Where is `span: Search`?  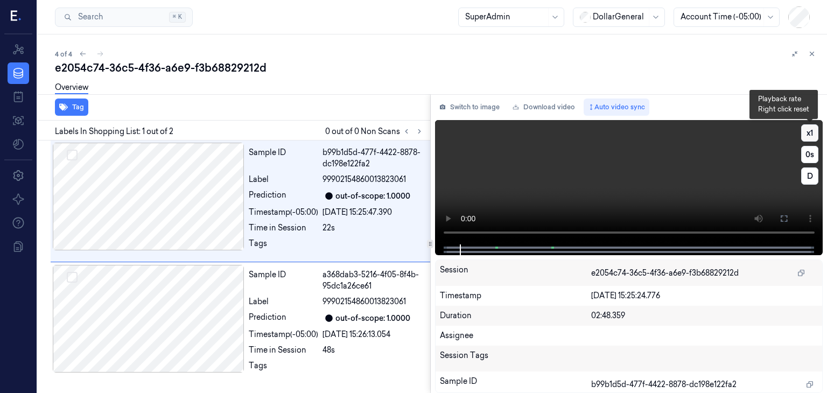 span: Search is located at coordinates (88, 17).